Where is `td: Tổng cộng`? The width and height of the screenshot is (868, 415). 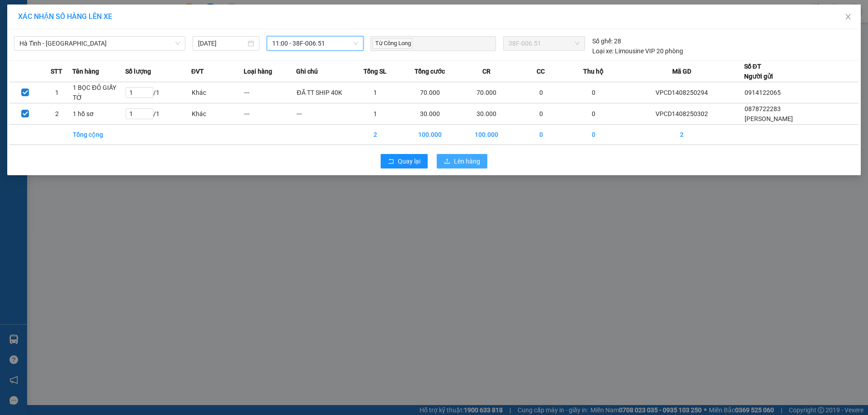
td: Tổng cộng is located at coordinates (99, 135).